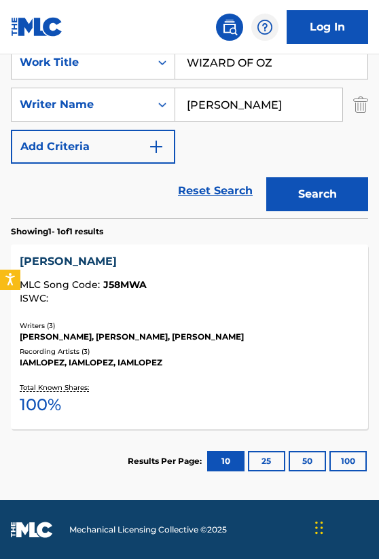  I want to click on span: J58MWA, so click(125, 285).